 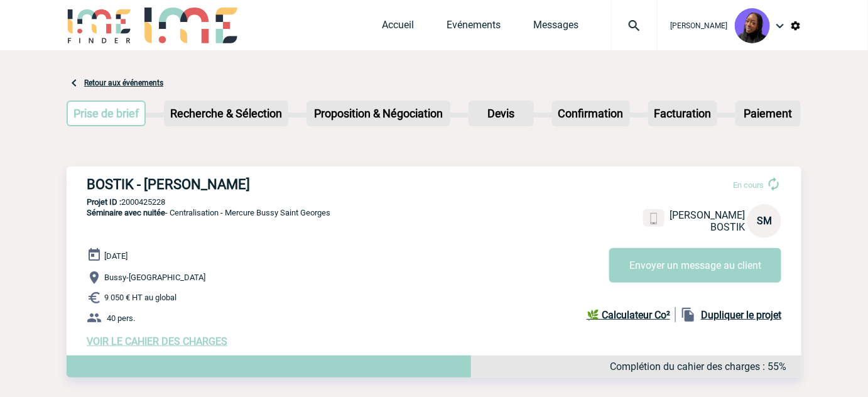 I want to click on img: file_copy-black-24dp.png, so click(x=688, y=315).